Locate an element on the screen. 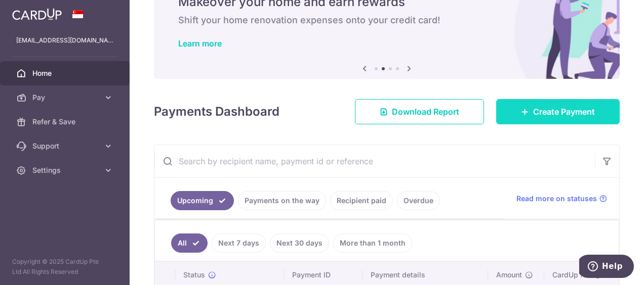 The image size is (644, 285). span: Support is located at coordinates (66, 146).